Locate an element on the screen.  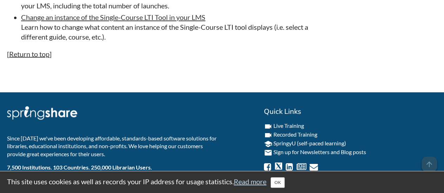
a: Change an instance of the Single-Course LTI Tool in your LMS is located at coordinates (113, 17).